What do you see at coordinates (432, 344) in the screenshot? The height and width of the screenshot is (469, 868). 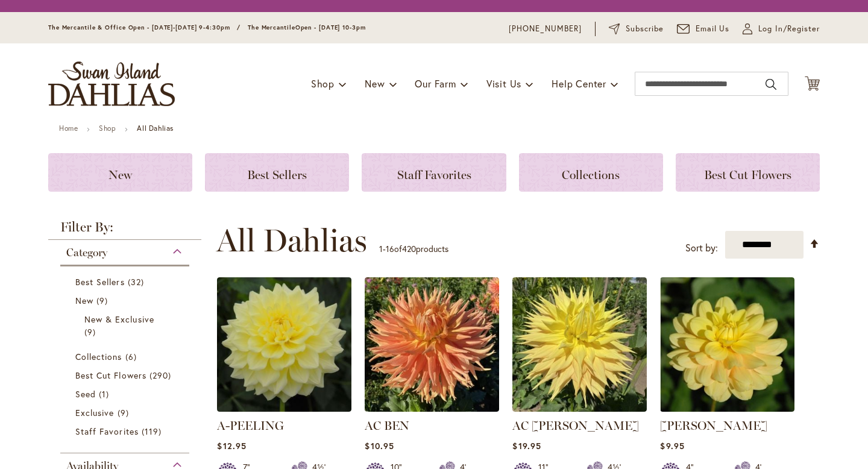 I see `img: AC BEN` at bounding box center [432, 344].